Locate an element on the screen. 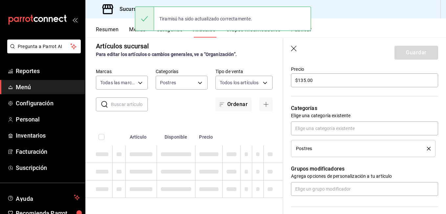  span: Ayuda is located at coordinates (43, 197).